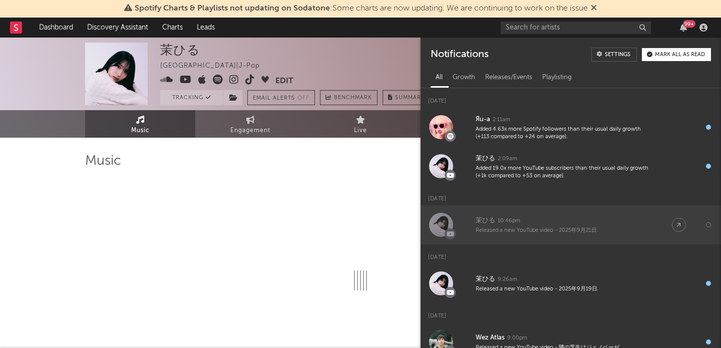 The width and height of the screenshot is (721, 348). Describe the element at coordinates (459, 55) in the screenshot. I see `div: Notifications` at that location.